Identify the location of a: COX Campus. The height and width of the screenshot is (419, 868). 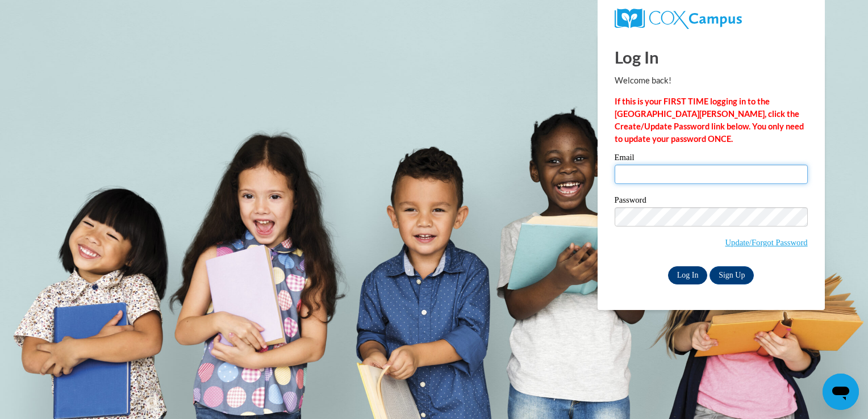
(711, 18).